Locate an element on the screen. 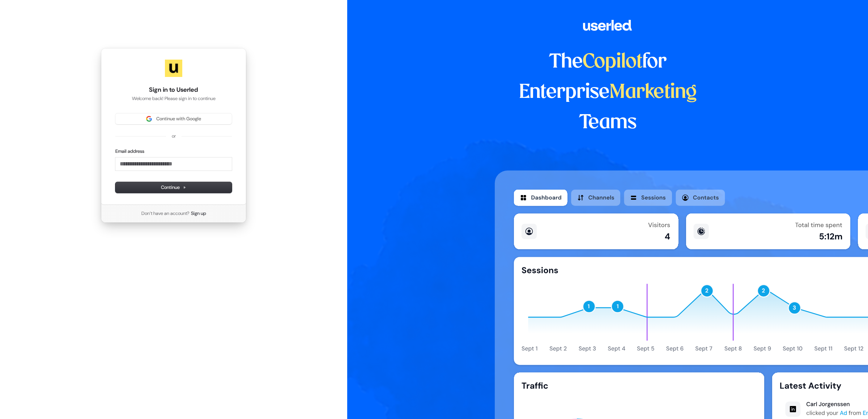 The height and width of the screenshot is (419, 868). span: Copilot is located at coordinates (612, 62).